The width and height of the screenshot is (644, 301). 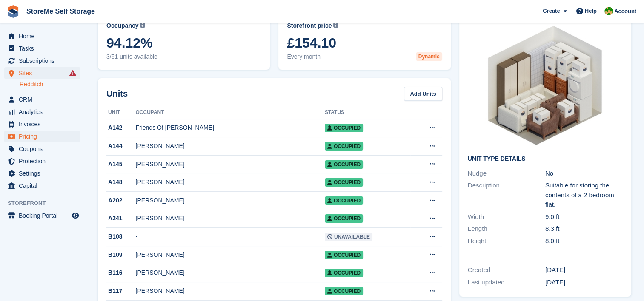 What do you see at coordinates (609, 11) in the screenshot?
I see `img: StorMe` at bounding box center [609, 11].